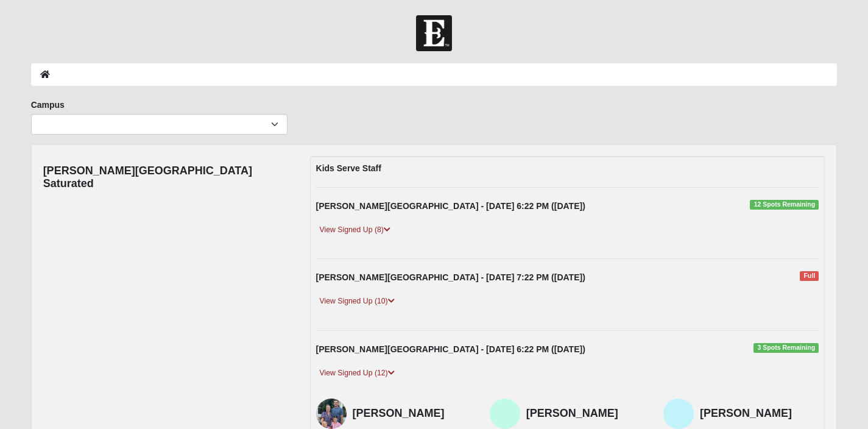 The width and height of the screenshot is (868, 429). Describe the element at coordinates (679, 413) in the screenshot. I see `img: Teice Haga` at that location.